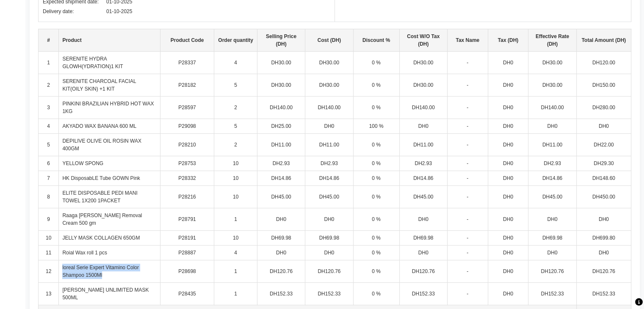 This screenshot has height=309, width=644. I want to click on td: P28597, so click(187, 107).